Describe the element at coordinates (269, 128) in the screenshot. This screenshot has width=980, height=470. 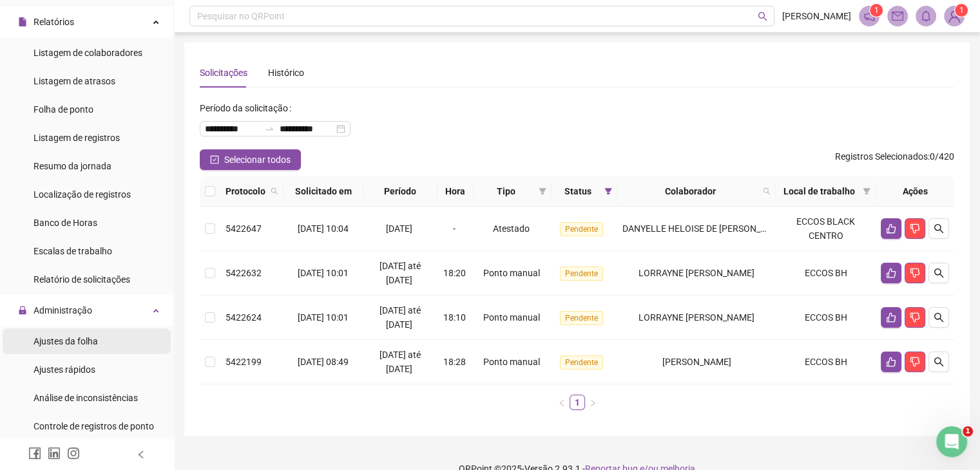
I see `span: to` at that location.